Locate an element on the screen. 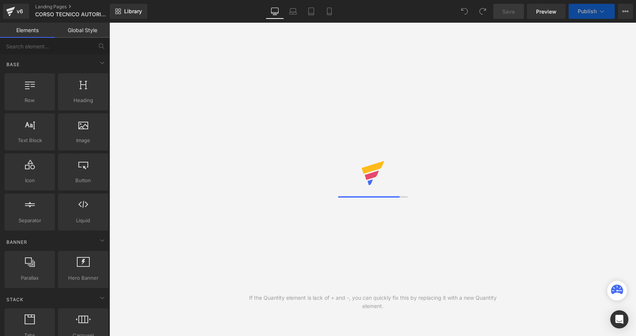  span: Parallax is located at coordinates (30, 278).